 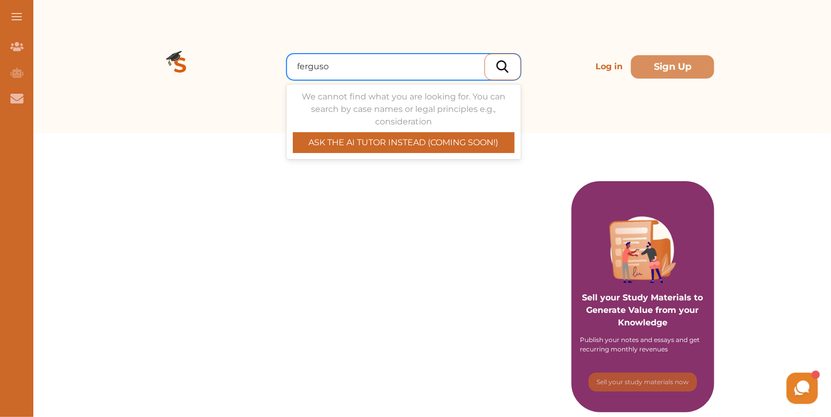 I want to click on img: Purple card image, so click(x=643, y=250).